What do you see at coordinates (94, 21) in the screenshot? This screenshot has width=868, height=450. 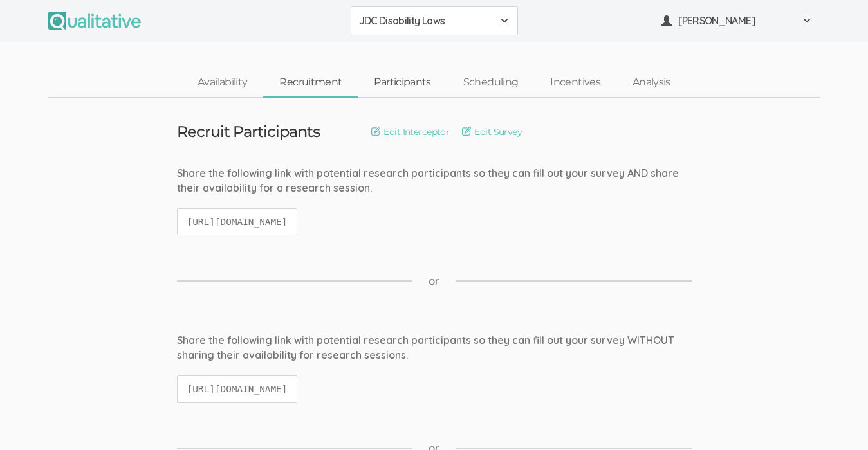 I see `img: Qualitative` at bounding box center [94, 21].